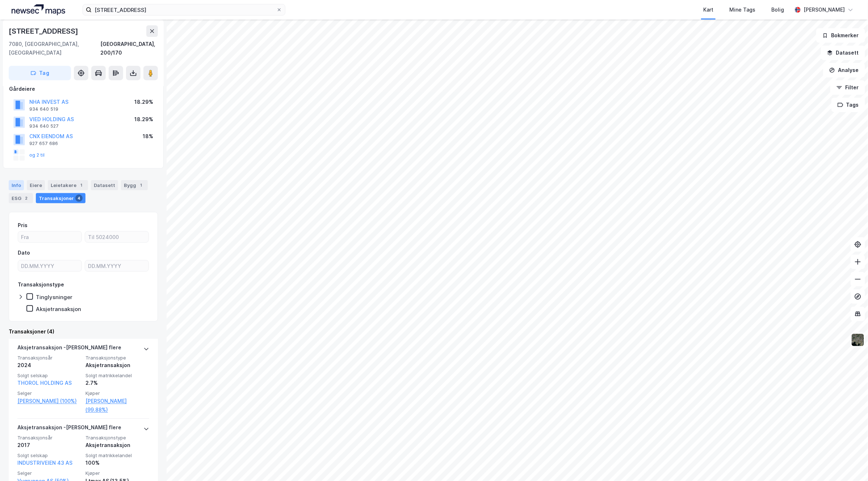 The height and width of the screenshot is (481, 868). What do you see at coordinates (43, 144) in the screenshot?
I see `div: 927 657 686` at bounding box center [43, 144].